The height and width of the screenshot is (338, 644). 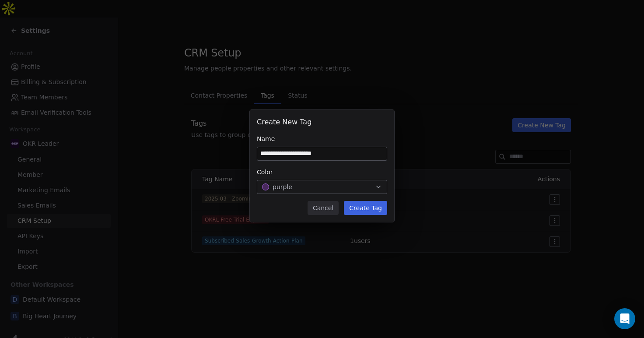 What do you see at coordinates (366, 208) in the screenshot?
I see `button: Create Tag` at bounding box center [366, 208].